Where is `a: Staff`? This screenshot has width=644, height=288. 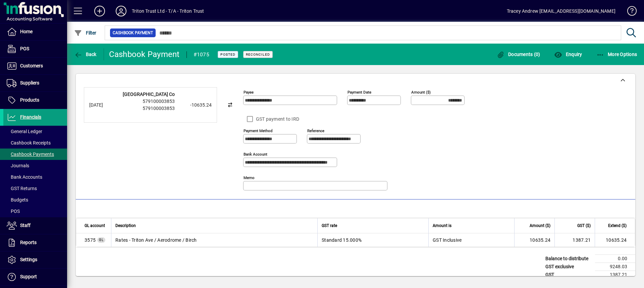 a: Staff is located at coordinates (35, 226).